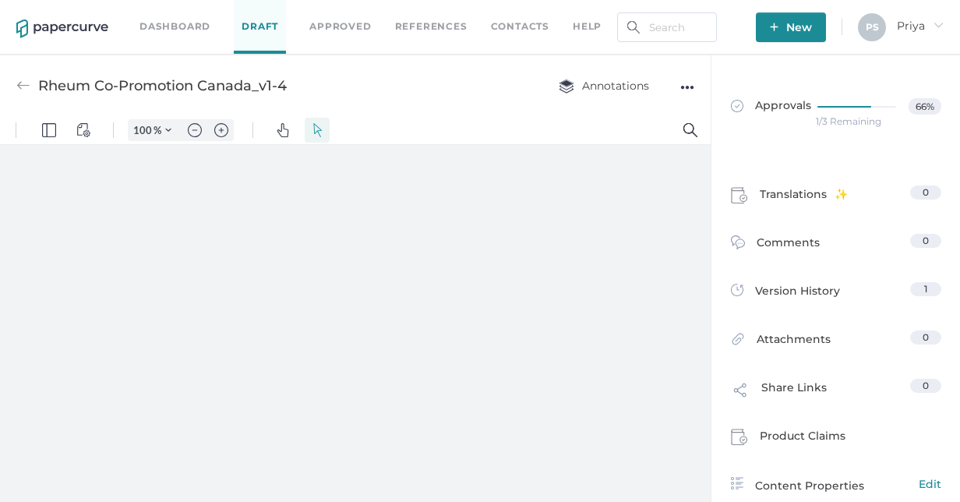 This screenshot has width=960, height=502. I want to click on img: default-minus.svg, so click(195, 14).